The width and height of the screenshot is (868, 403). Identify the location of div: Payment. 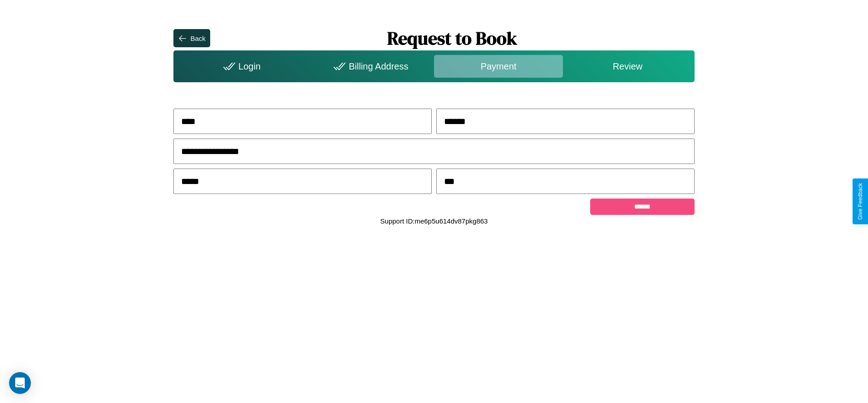
(499, 66).